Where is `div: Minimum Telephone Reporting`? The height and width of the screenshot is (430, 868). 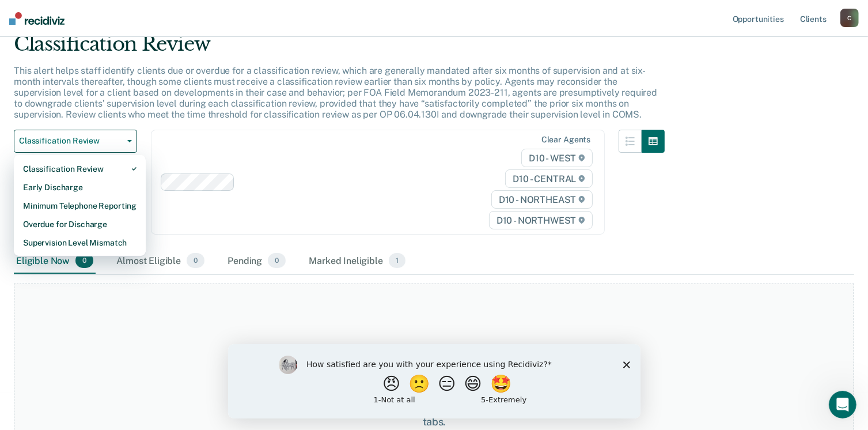
div: Minimum Telephone Reporting is located at coordinates (80, 206).